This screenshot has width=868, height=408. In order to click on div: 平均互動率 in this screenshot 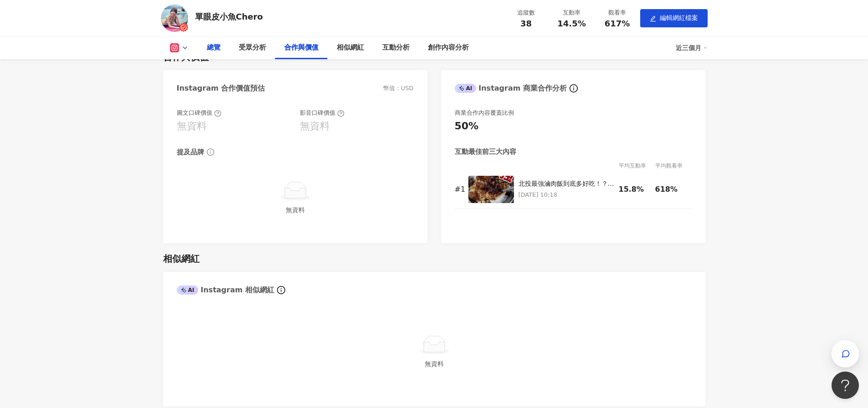, I will do `click(637, 166)`.